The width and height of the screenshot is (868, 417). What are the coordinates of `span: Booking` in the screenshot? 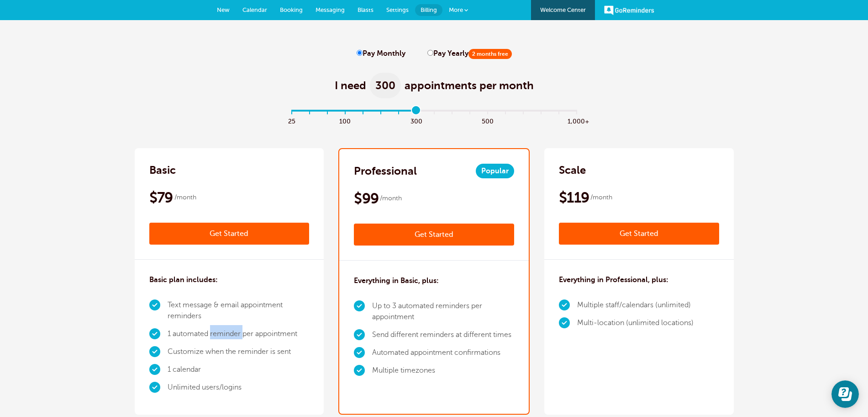 It's located at (291, 9).